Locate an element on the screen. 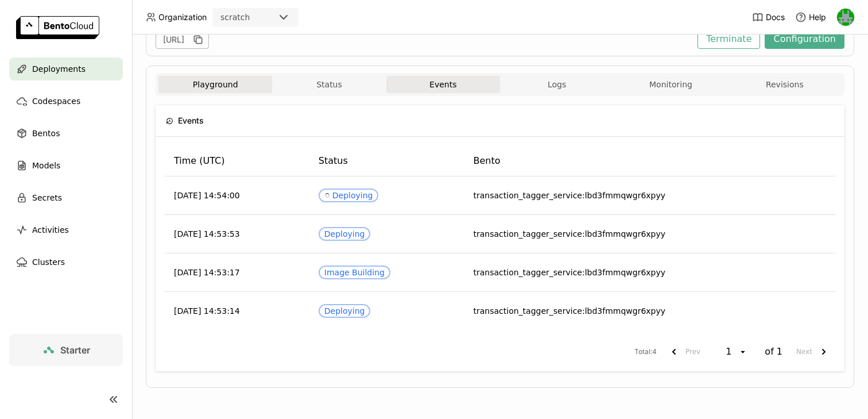 This screenshot has height=419, width=868. th: Time (UTC) is located at coordinates (237, 161).